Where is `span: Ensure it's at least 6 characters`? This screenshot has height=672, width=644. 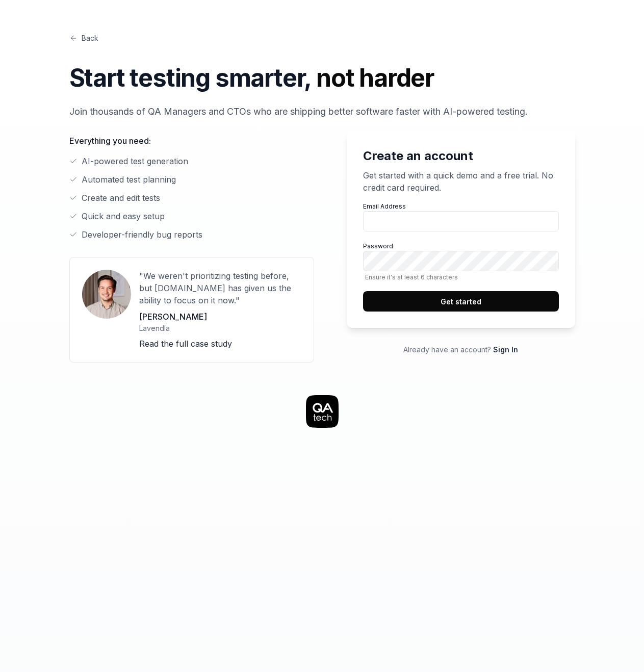
span: Ensure it's at least 6 characters is located at coordinates (461, 277).